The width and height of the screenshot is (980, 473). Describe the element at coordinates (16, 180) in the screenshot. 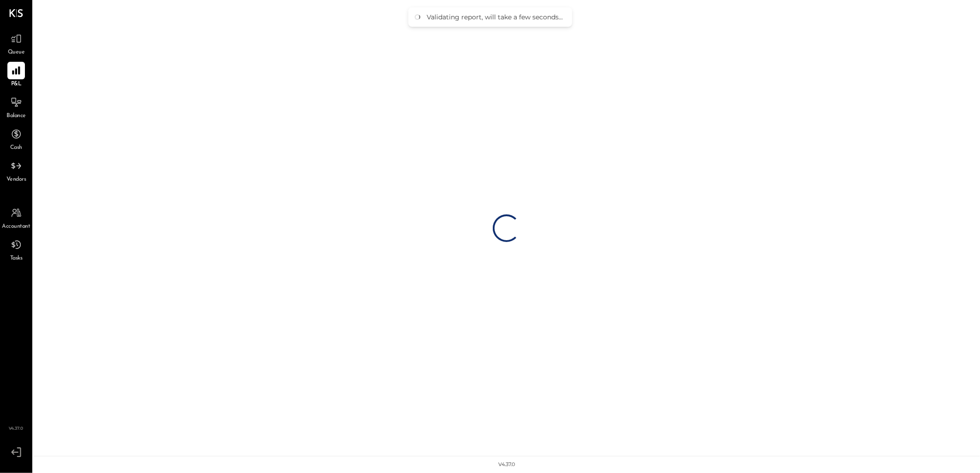

I see `span: Vendors` at that location.